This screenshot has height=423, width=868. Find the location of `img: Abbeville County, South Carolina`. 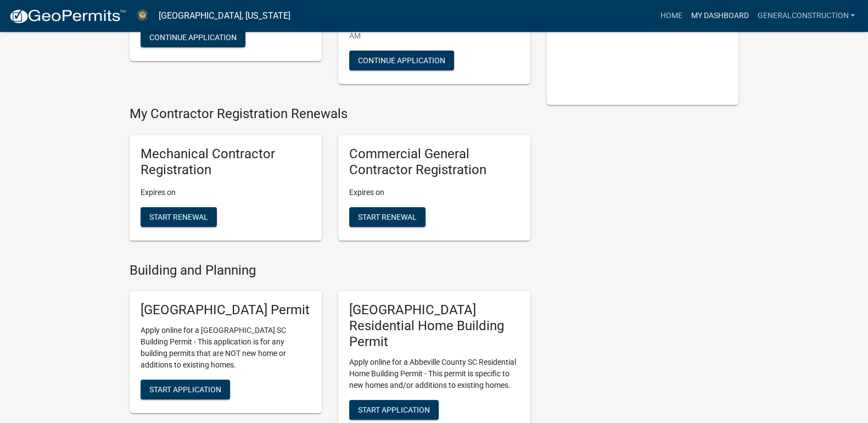

img: Abbeville County, South Carolina is located at coordinates (142, 15).